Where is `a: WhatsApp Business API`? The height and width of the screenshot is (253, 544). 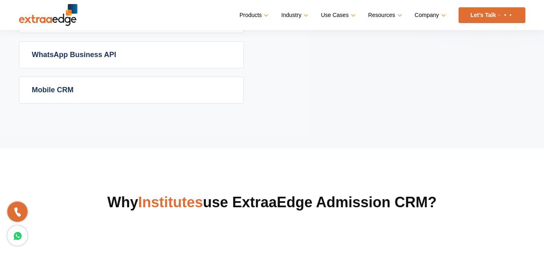 a: WhatsApp Business API is located at coordinates (131, 55).